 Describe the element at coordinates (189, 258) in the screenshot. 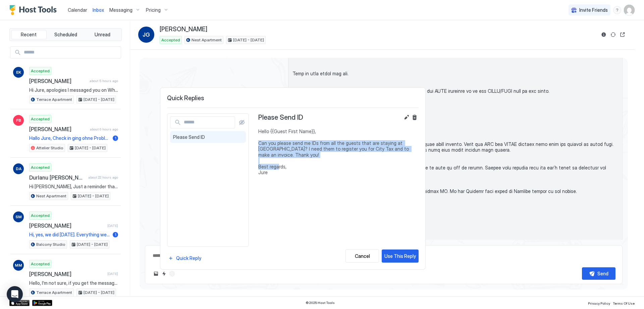

I see `div: Quick Reply` at that location.